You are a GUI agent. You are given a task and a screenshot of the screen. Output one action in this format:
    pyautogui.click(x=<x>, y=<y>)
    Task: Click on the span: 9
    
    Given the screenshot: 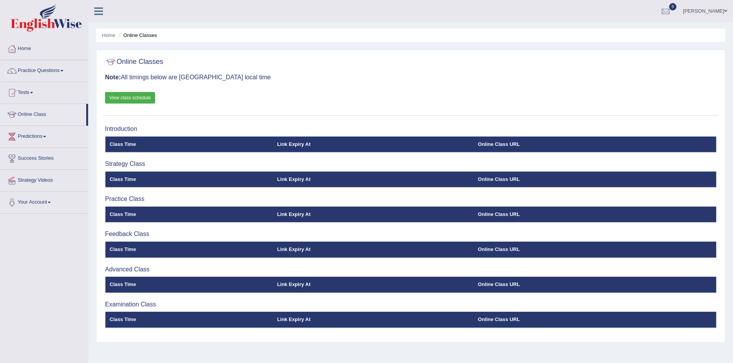 What is the action you would take?
    pyautogui.click(x=673, y=7)
    